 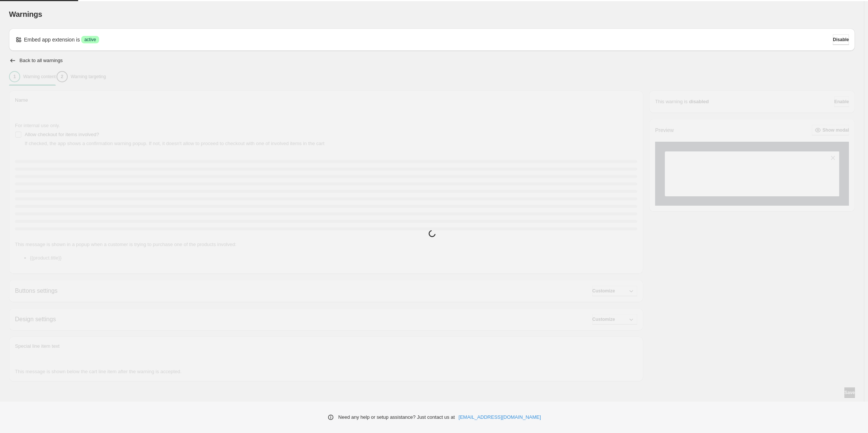 I want to click on button: Disable, so click(x=841, y=39).